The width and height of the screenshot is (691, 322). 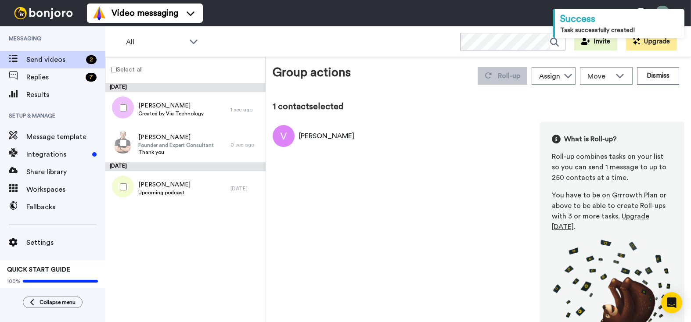 I want to click on button: Dismiss, so click(x=658, y=76).